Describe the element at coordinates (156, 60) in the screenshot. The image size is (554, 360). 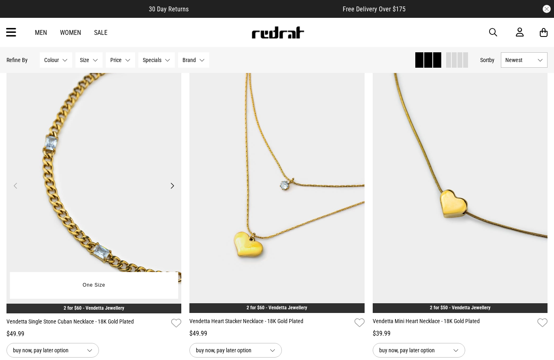
I see `button: Specials` at that location.